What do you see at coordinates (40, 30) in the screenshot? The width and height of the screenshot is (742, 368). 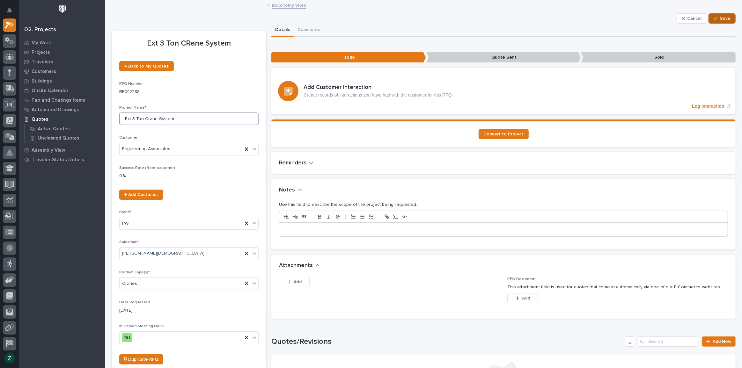 I see `div: 02. Projects` at bounding box center [40, 30].